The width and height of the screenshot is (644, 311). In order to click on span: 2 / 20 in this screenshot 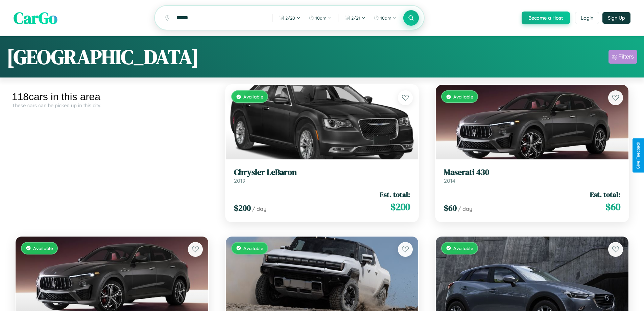, I will do `click(290, 18)`.